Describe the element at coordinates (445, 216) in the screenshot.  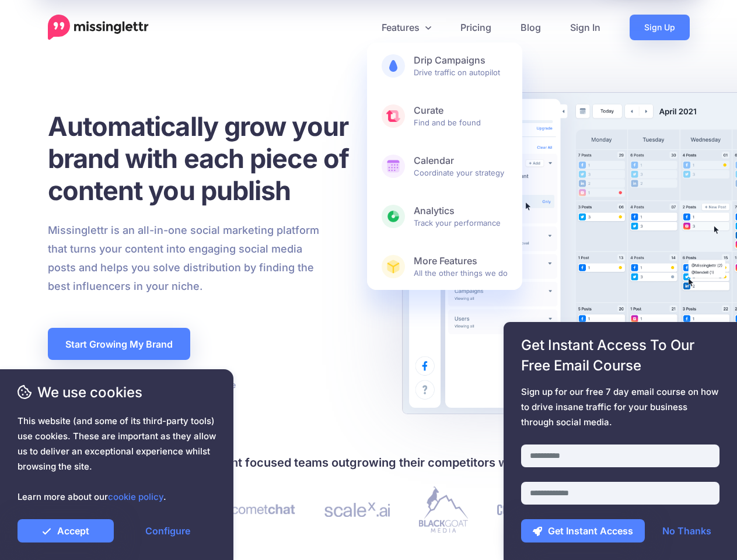
I see `a: AnalyticsTrack your performance` at that location.